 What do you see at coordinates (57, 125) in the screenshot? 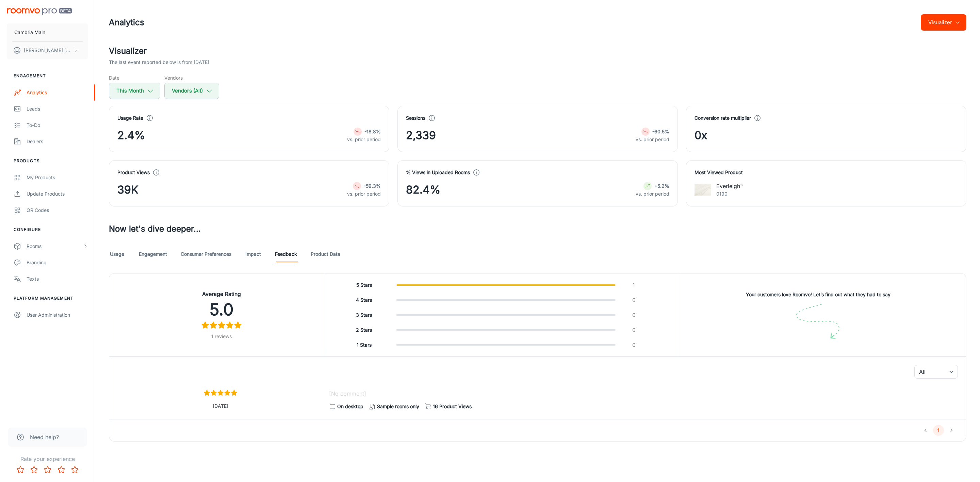
I see `div: To-do` at bounding box center [57, 125].